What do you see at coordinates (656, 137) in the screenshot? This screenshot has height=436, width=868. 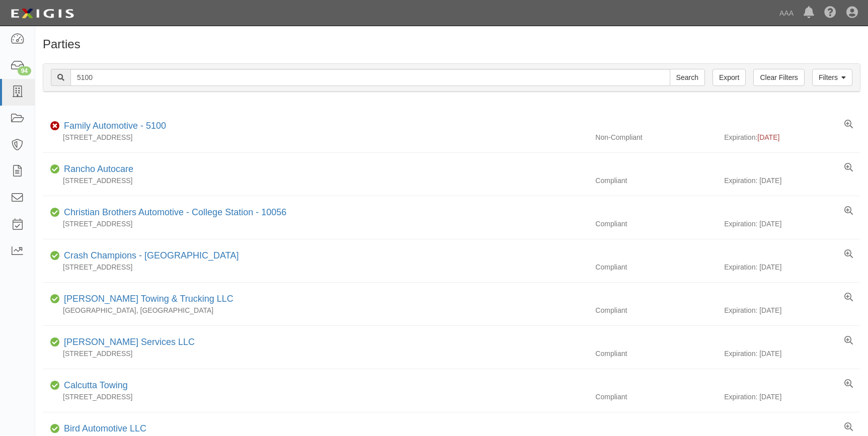 I see `div: Non-Compliant` at bounding box center [656, 137].